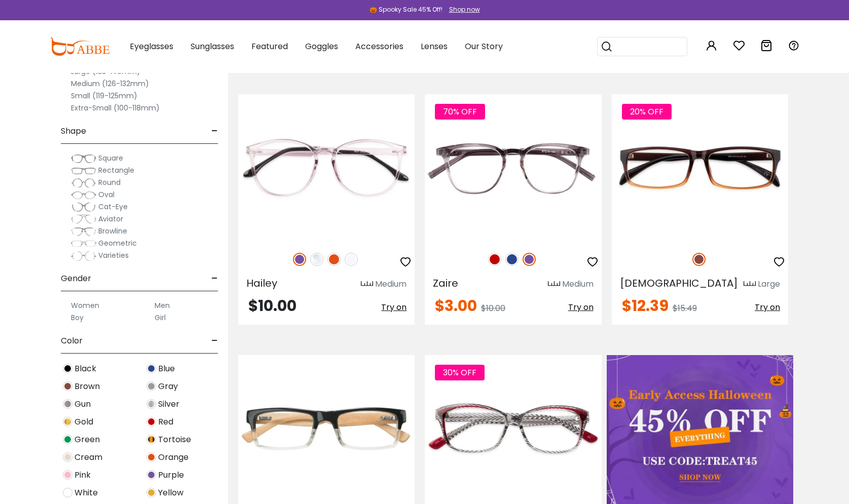 The width and height of the screenshot is (849, 504). I want to click on span: Eyeglasses, so click(152, 46).